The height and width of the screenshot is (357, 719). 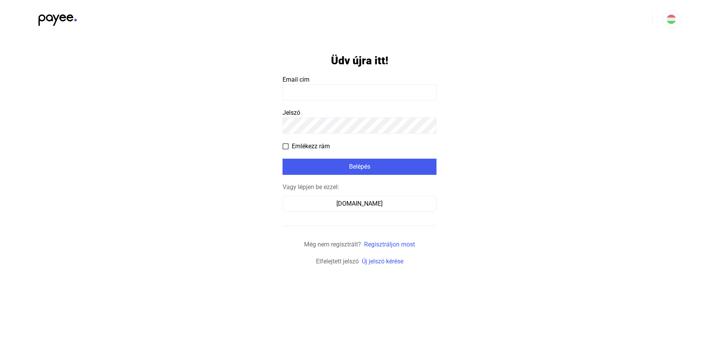 What do you see at coordinates (671, 19) in the screenshot?
I see `button: HU` at bounding box center [671, 19].